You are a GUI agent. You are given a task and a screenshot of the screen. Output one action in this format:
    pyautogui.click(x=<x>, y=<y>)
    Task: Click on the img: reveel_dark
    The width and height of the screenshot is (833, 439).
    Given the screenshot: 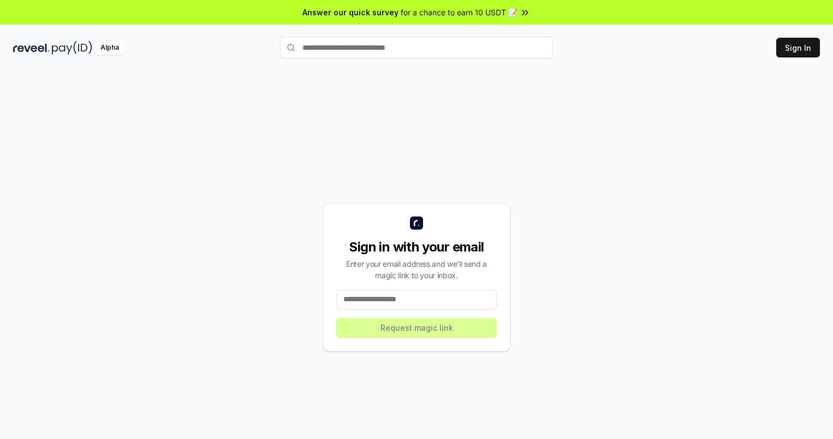 What is the action you would take?
    pyautogui.click(x=31, y=48)
    